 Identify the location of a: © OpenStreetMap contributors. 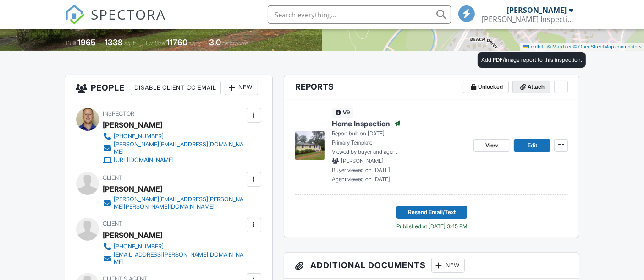
(607, 47).